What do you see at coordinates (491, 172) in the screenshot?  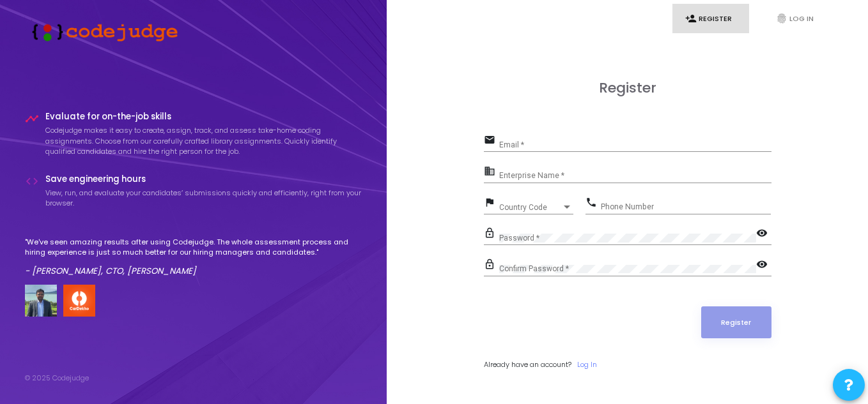 I see `mat-icon: business` at bounding box center [491, 172].